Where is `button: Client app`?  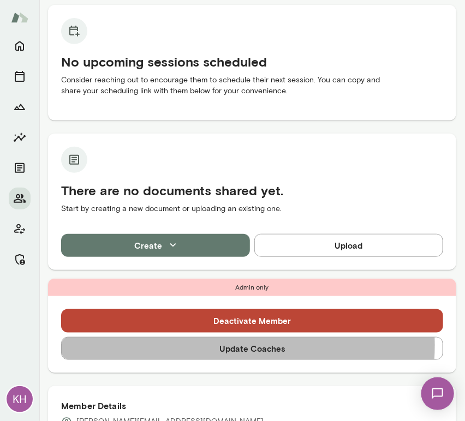 button: Client app is located at coordinates (20, 229).